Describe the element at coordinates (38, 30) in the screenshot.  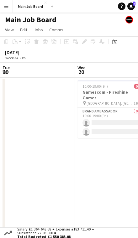
I see `a: Jobs` at that location.